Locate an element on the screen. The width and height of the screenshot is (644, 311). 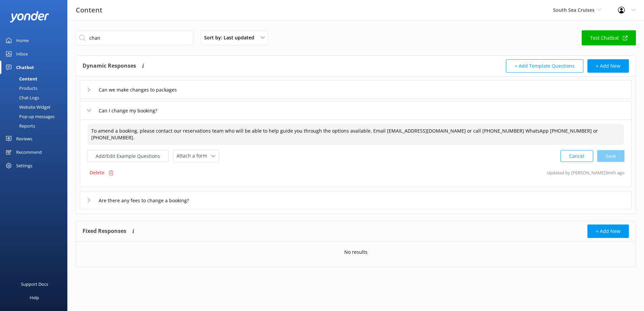
button: Add/Edit Example Questions is located at coordinates (127, 156).